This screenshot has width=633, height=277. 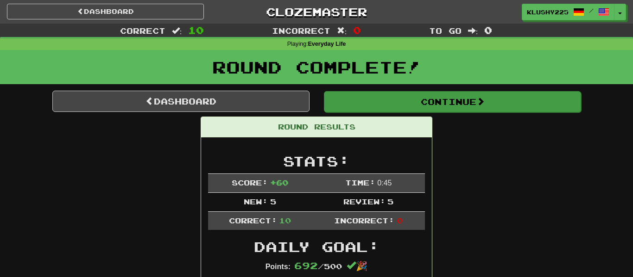 What do you see at coordinates (327, 44) in the screenshot?
I see `strong: Everyday Life` at bounding box center [327, 44].